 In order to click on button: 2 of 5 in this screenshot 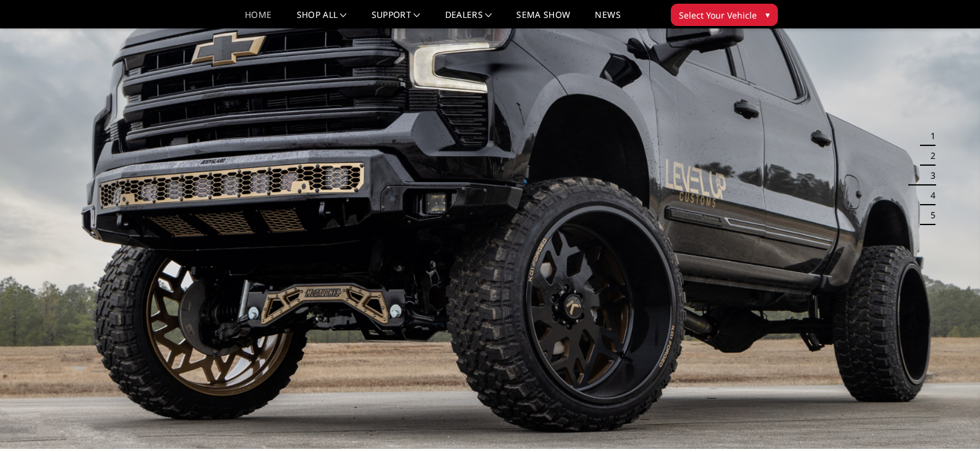, I will do `click(929, 156)`.